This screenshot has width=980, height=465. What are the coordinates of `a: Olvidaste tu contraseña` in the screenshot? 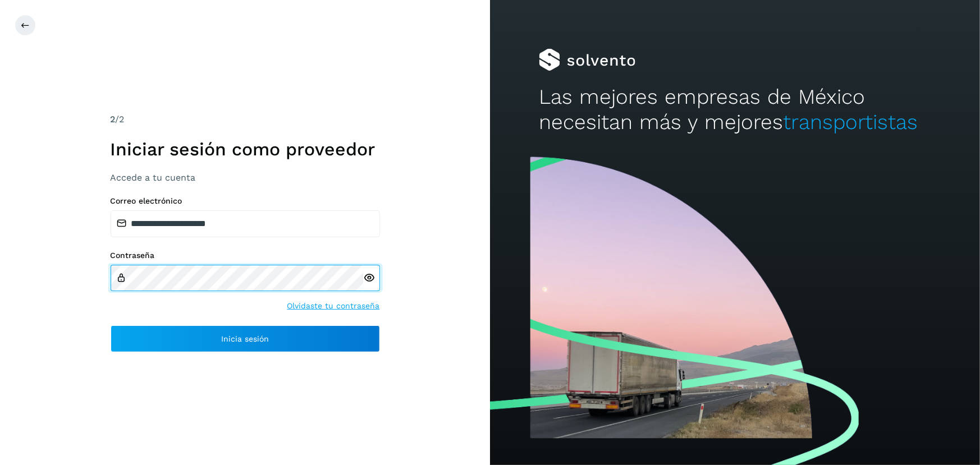 It's located at (334, 306).